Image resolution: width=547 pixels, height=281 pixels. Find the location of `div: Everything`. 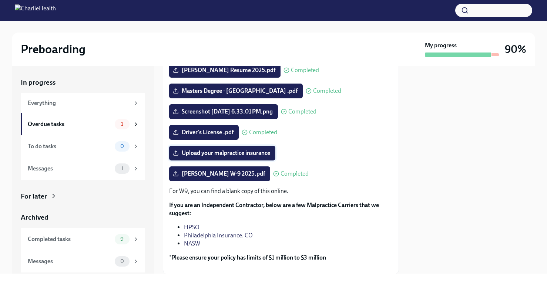

div: Everything is located at coordinates (78, 103).